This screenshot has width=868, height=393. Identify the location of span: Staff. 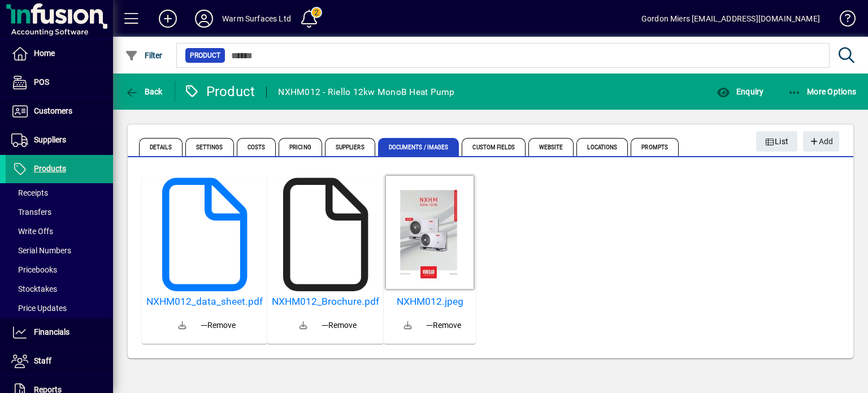
(42, 360).